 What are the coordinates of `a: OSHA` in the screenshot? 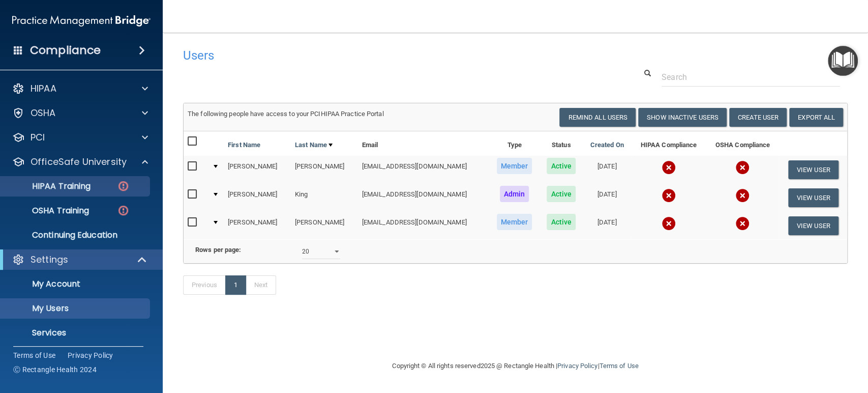 It's located at (80, 113).